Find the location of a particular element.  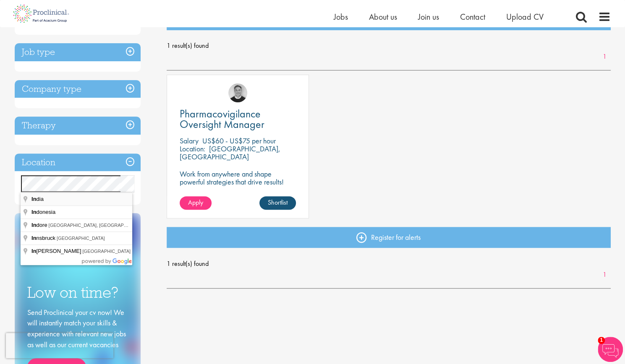

span: nsbruck is located at coordinates (44, 238).